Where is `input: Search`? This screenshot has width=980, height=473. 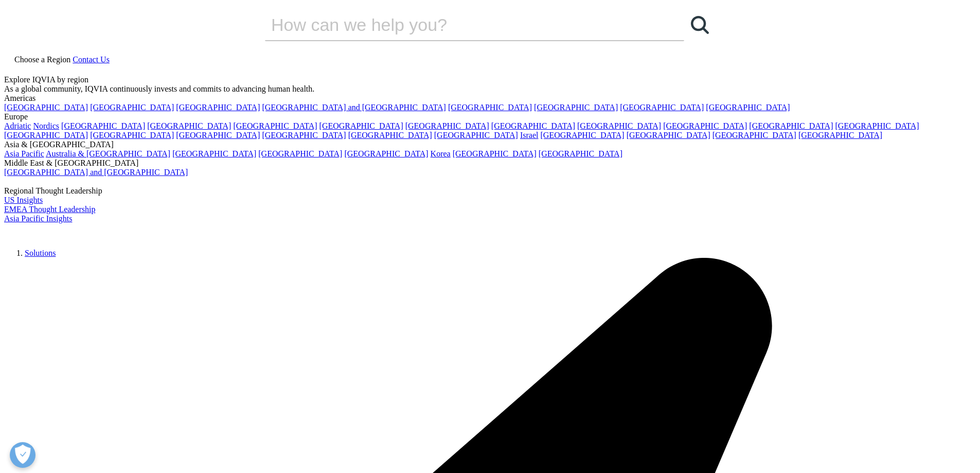 input: Search is located at coordinates (459, 25).